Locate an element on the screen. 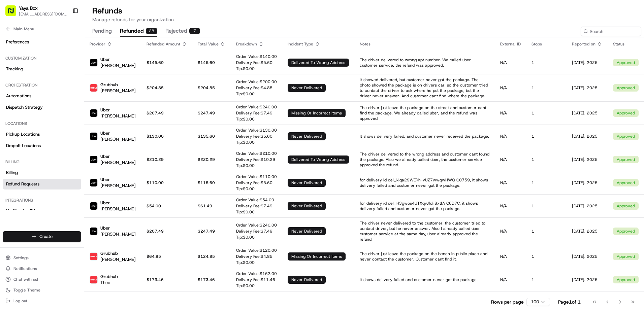  img: Regen Pajulas is located at coordinates (12, 122).